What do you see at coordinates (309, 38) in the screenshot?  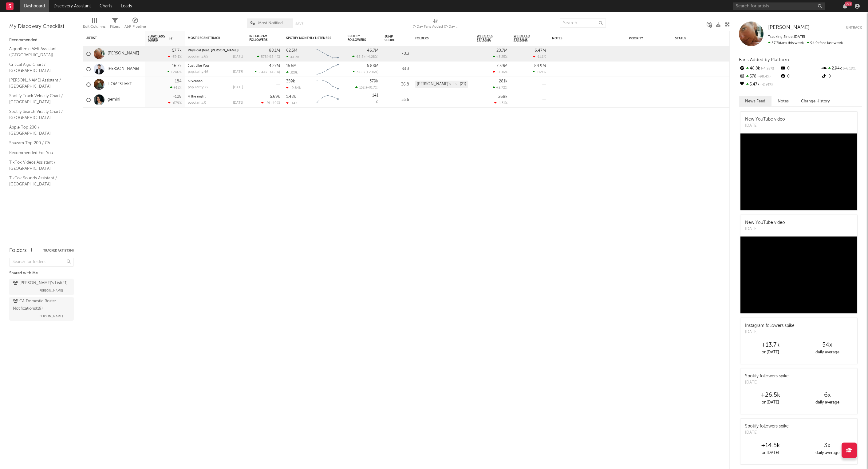 I see `div: Spotify Monthly Listeners` at bounding box center [309, 38].